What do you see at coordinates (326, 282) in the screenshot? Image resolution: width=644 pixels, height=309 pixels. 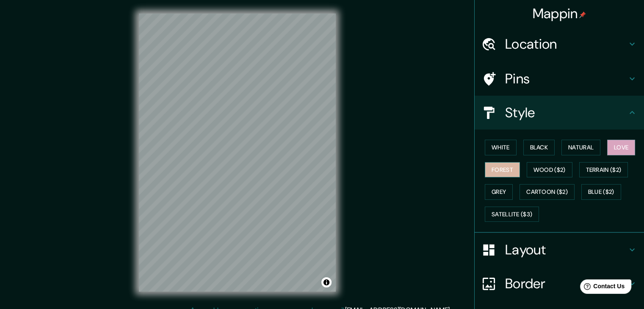 I see `button: Toggle attribution` at bounding box center [326, 282].